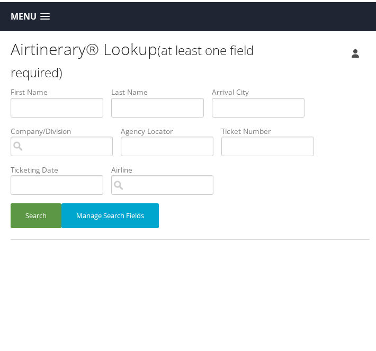 The height and width of the screenshot is (351, 376). Describe the element at coordinates (36, 214) in the screenshot. I see `button: Search` at that location.